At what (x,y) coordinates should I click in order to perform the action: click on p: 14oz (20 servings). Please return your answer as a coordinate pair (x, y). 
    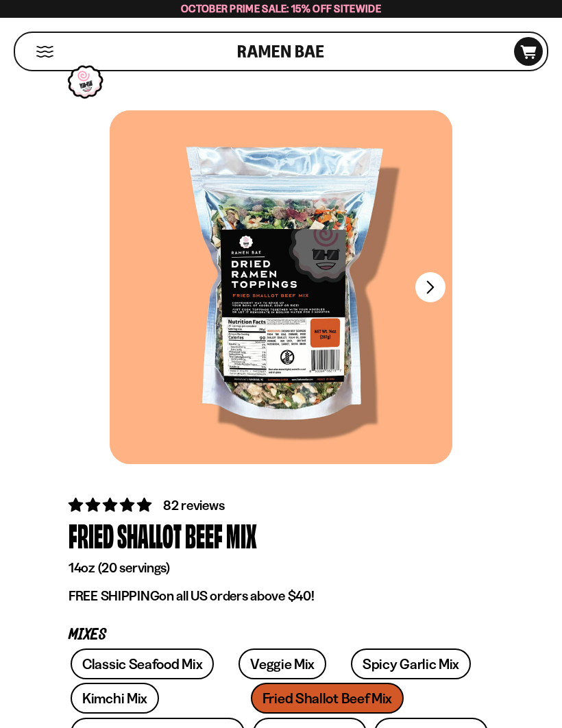
    Looking at the image, I should click on (281, 568).